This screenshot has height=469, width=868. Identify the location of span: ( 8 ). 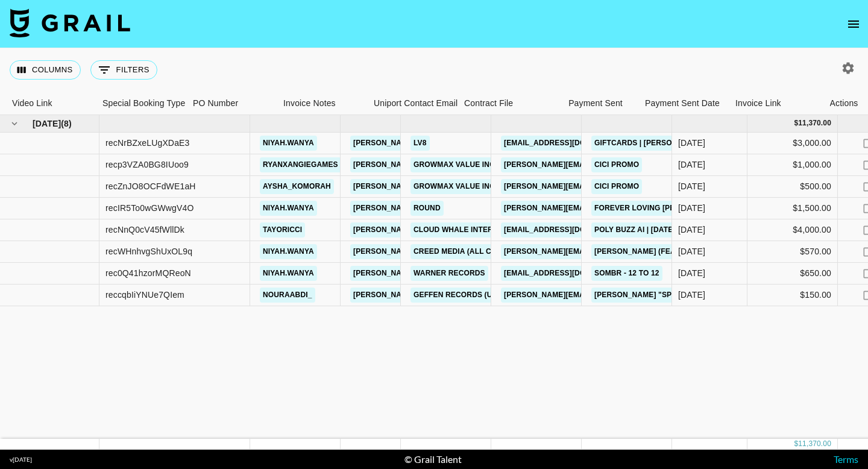
(67, 124).